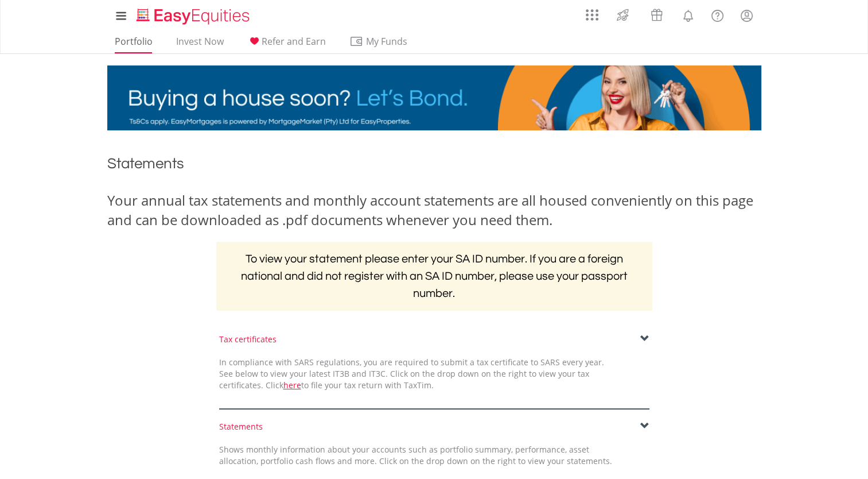 Image resolution: width=868 pixels, height=479 pixels. What do you see at coordinates (434, 210) in the screenshot?
I see `div: Your annual tax statements and monthly account statements are all housed conveniently on this pag...` at bounding box center [434, 210].